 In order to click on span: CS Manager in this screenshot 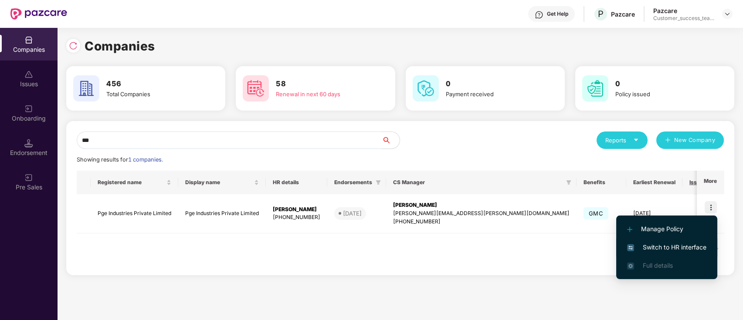, I will do `click(478, 183)`.